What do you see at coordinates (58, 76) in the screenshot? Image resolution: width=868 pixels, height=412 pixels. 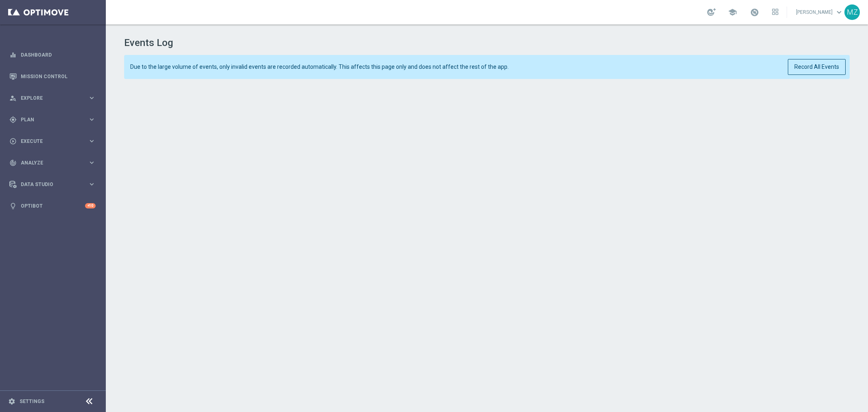 I see `a: Mission Control` at bounding box center [58, 76].